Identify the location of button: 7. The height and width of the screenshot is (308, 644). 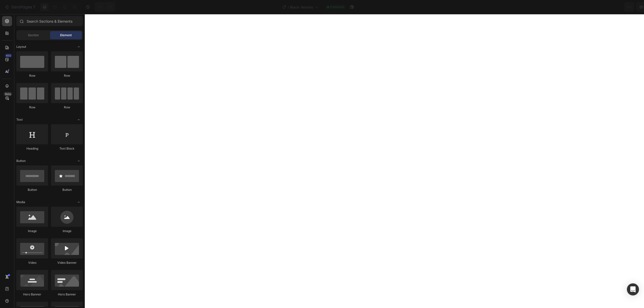
(20, 7).